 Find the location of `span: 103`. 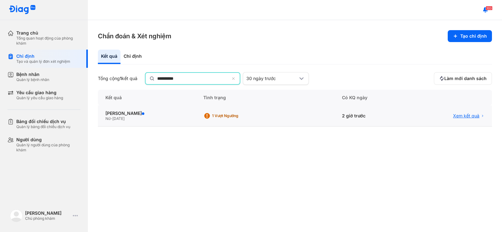

span: 103 is located at coordinates (489, 8).